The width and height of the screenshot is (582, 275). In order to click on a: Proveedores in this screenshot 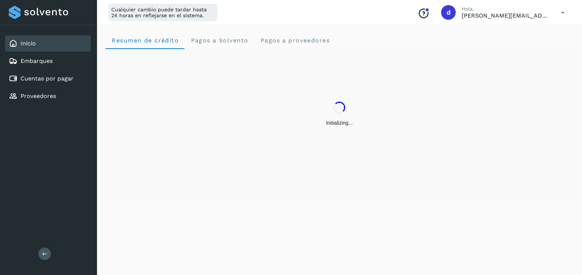, I will do `click(38, 96)`.